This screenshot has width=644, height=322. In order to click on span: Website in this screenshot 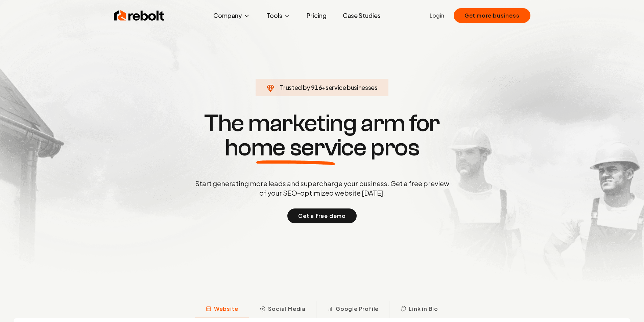, I will do `click(226, 309)`.